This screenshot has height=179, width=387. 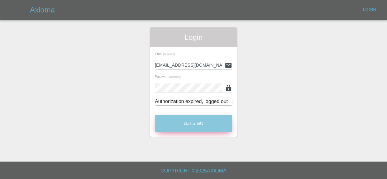 What do you see at coordinates (193, 123) in the screenshot?
I see `button: Let's Go` at bounding box center [193, 123].